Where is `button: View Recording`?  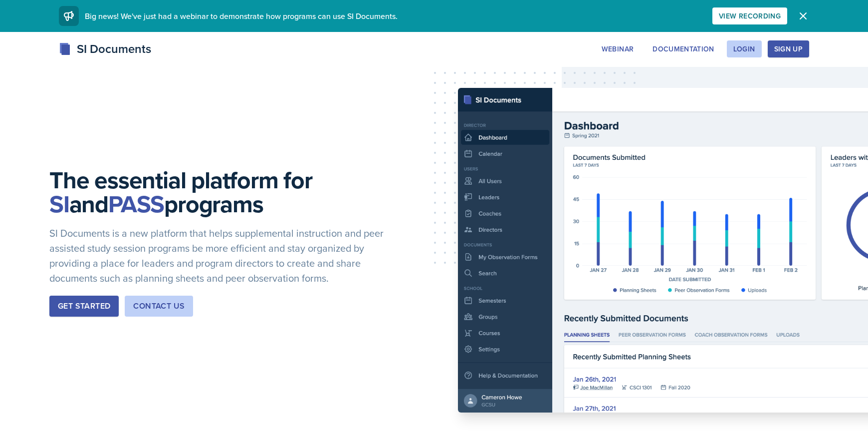
button: View Recording is located at coordinates (750, 16).